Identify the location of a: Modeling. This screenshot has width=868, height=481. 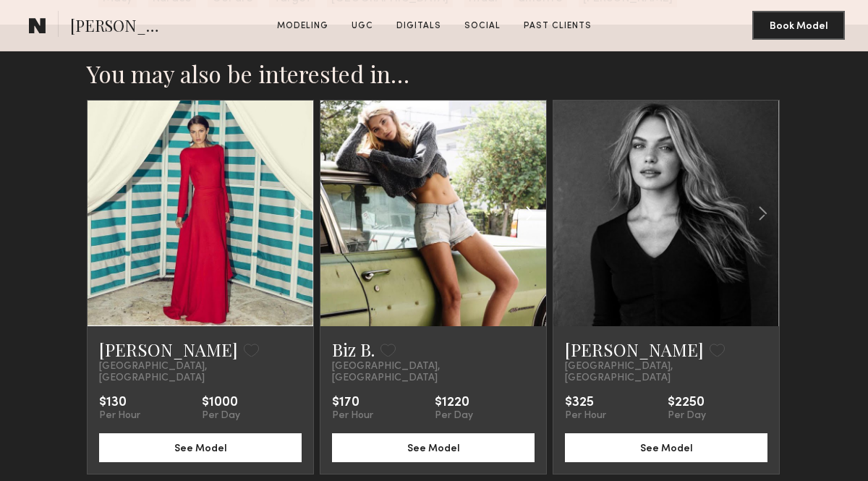
(302, 26).